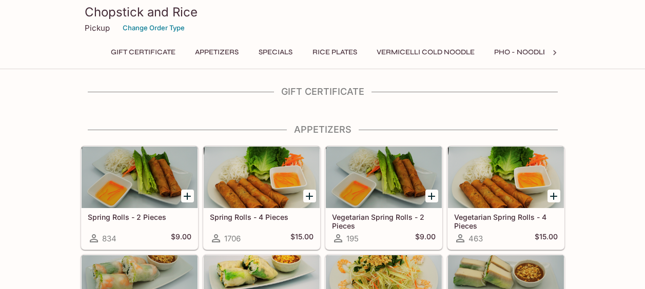 The height and width of the screenshot is (289, 645). Describe the element at coordinates (232, 238) in the screenshot. I see `span: 1706` at that location.